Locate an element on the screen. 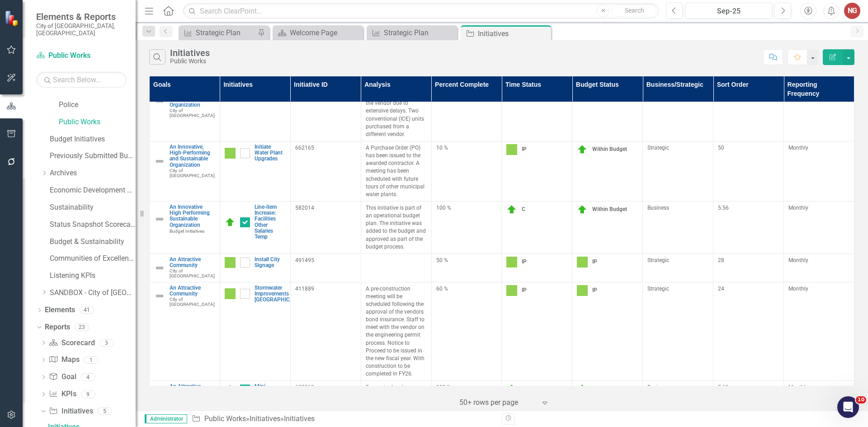  span: Search is located at coordinates (634, 10).